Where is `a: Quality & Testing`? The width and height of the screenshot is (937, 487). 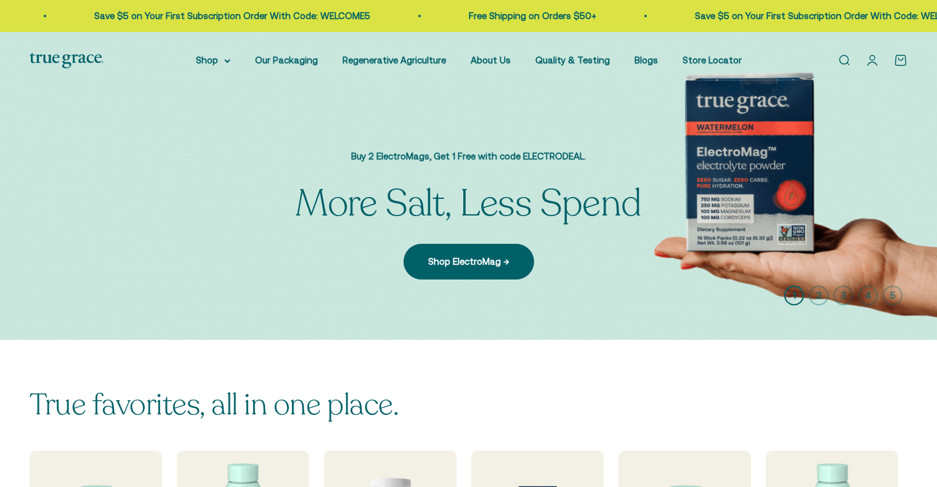 a: Quality & Testing is located at coordinates (572, 60).